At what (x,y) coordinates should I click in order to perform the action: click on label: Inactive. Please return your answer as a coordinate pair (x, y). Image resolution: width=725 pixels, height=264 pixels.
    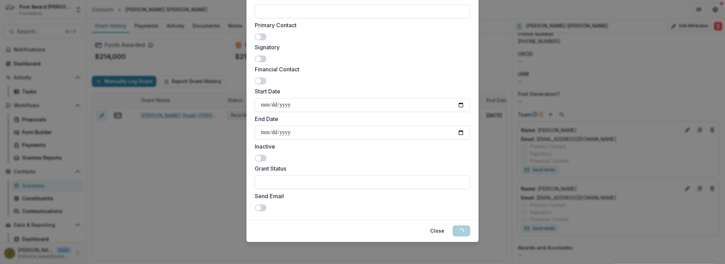
    Looking at the image, I should click on (360, 147).